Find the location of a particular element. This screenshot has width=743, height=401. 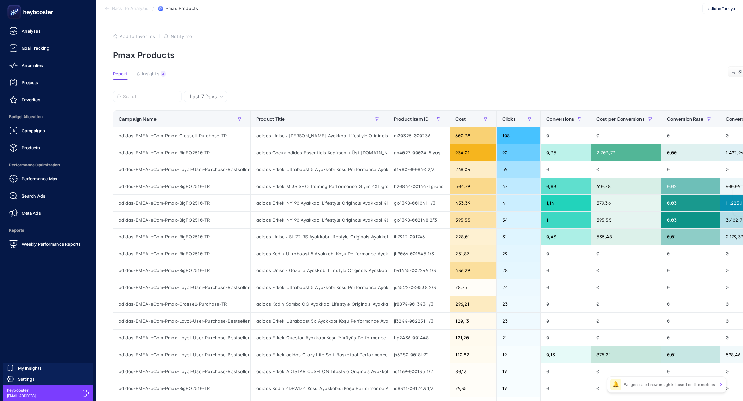

div: 535,48 is located at coordinates (626, 237).